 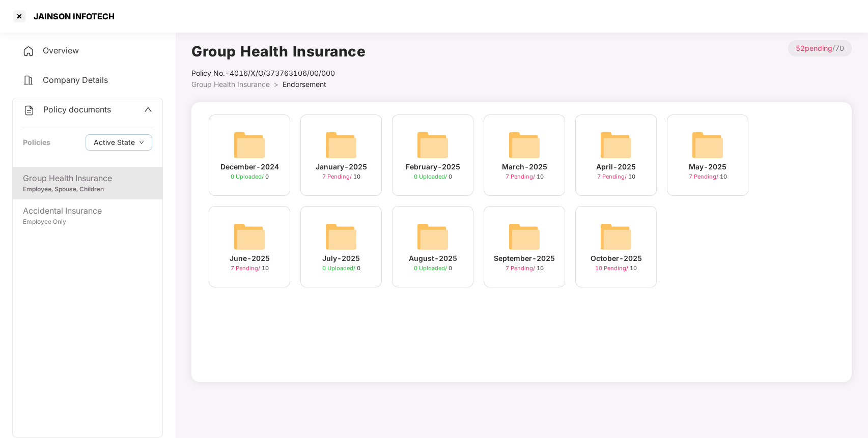 What do you see at coordinates (433, 167) in the screenshot?
I see `div: February-2025` at bounding box center [433, 167].